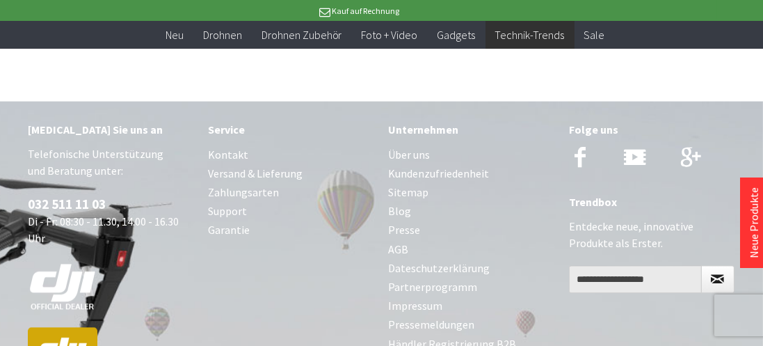  Describe the element at coordinates (472, 173) in the screenshot. I see `a: Kundenzufriedenheit` at that location.